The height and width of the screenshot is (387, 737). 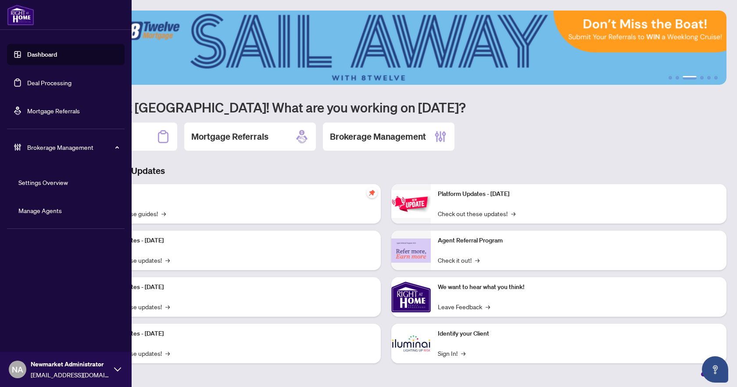 I want to click on button: 5, so click(x=709, y=78).